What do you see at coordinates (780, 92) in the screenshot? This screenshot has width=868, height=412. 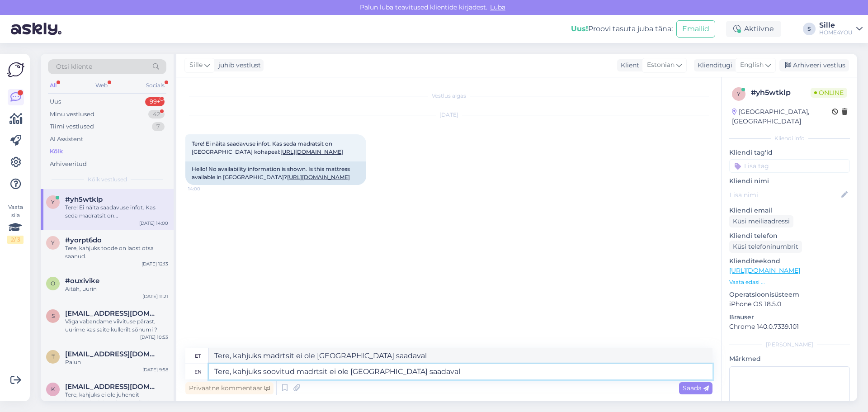 I see `div: # yh5wtklp` at bounding box center [780, 92].